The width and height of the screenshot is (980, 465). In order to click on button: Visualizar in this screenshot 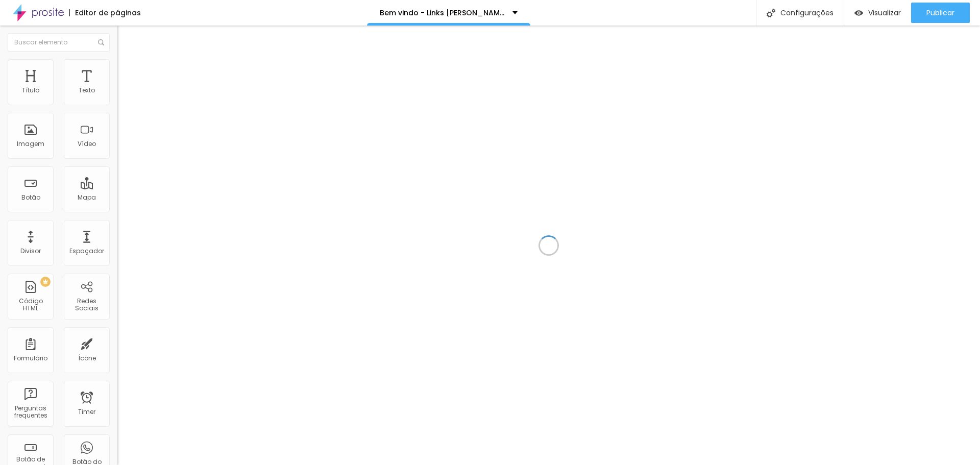, I will do `click(878, 13)`.